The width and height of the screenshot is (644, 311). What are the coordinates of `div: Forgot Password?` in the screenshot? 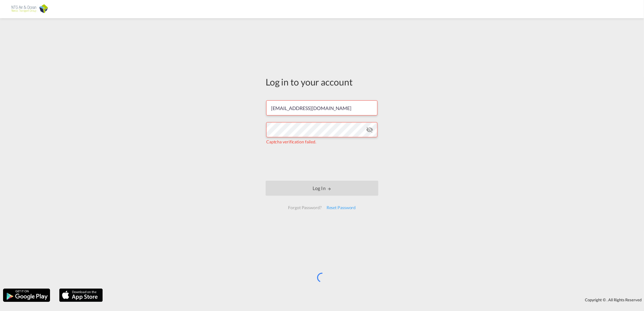 It's located at (305, 208).